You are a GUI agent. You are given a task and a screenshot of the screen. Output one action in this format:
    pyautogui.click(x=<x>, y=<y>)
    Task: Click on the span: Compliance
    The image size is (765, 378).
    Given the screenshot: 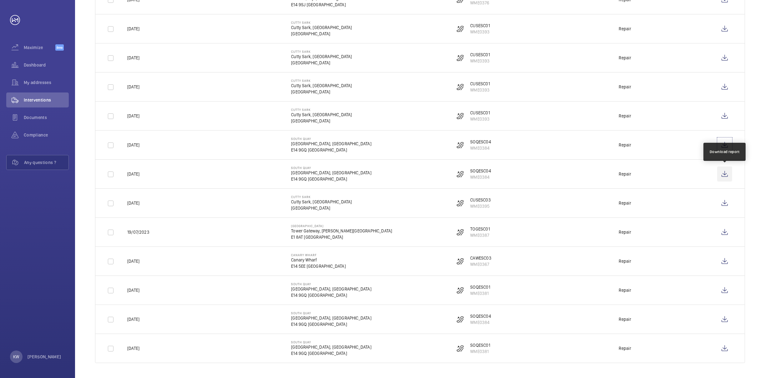 What is the action you would take?
    pyautogui.click(x=46, y=135)
    